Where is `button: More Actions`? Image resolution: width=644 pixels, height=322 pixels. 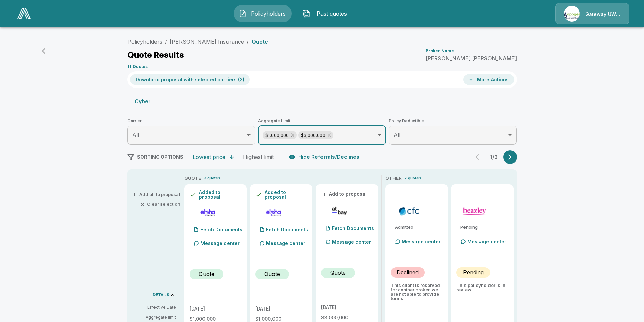 button: More Actions is located at coordinates (489, 79).